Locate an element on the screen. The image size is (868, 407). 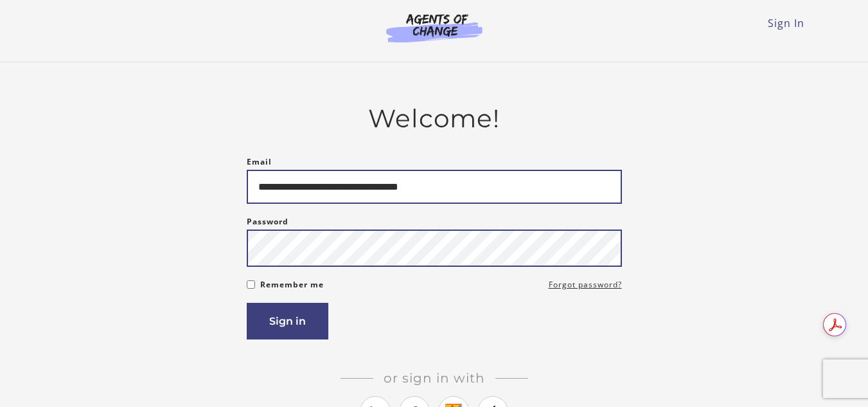
label: Remember me is located at coordinates (291, 285).